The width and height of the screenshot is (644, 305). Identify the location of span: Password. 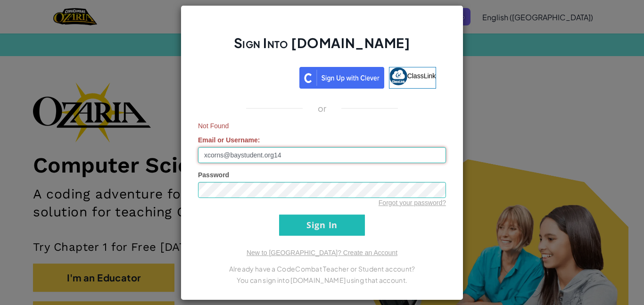
(213, 175).